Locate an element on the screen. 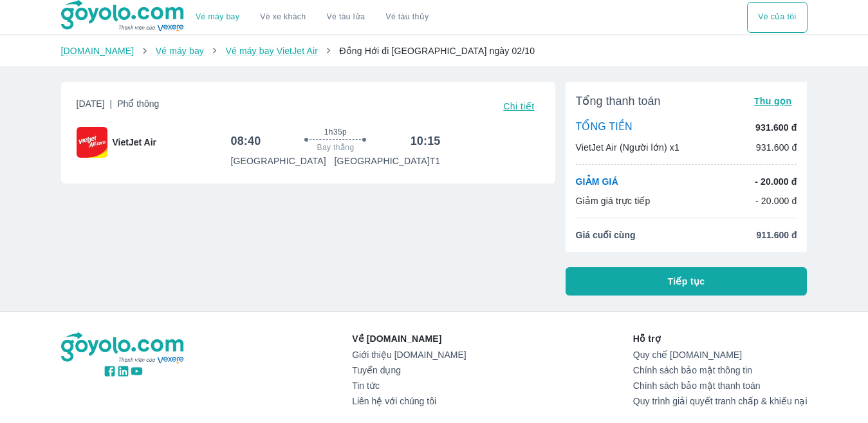 The height and width of the screenshot is (423, 868). button: Vé tàu thủy is located at coordinates (407, 18).